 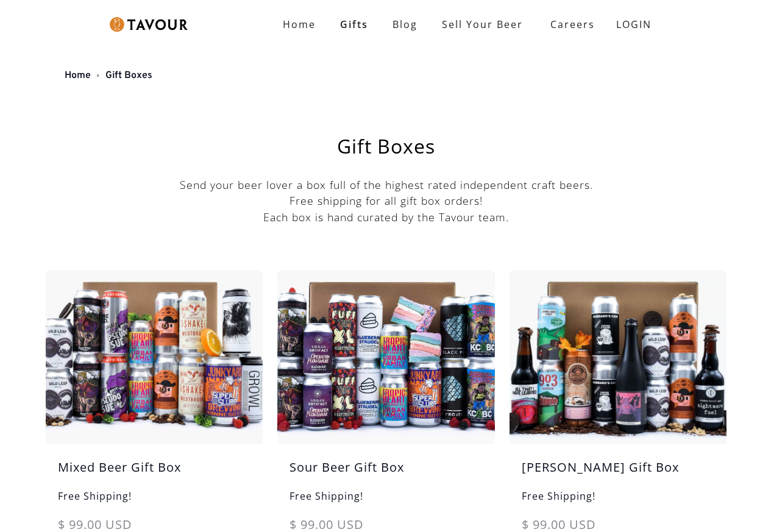 I want to click on a: Sell Your Beer, so click(x=483, y=24).